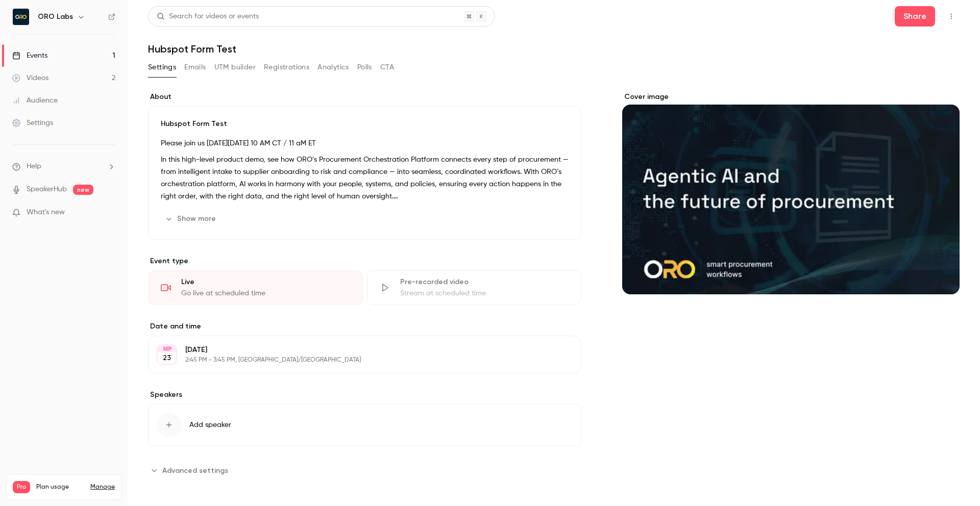  What do you see at coordinates (102, 87) in the screenshot?
I see `div: user says…` at bounding box center [102, 87].